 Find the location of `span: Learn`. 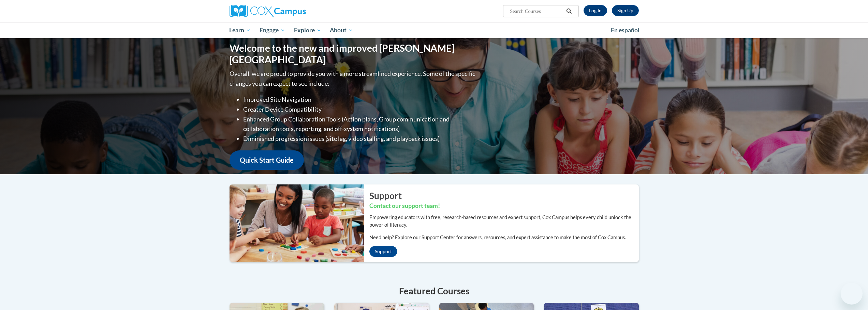

span: Learn is located at coordinates (240, 30).